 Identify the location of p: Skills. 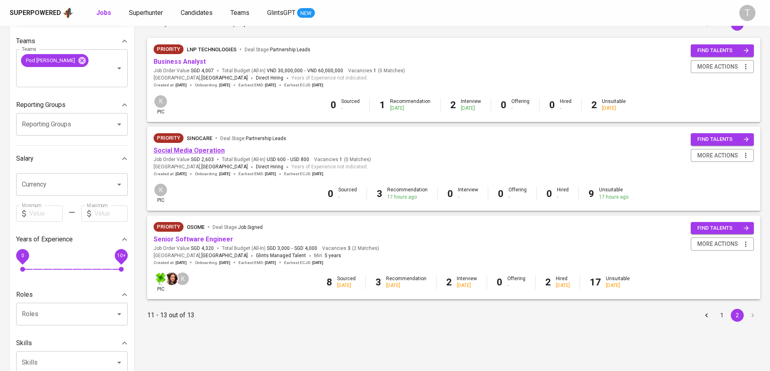
(24, 343).